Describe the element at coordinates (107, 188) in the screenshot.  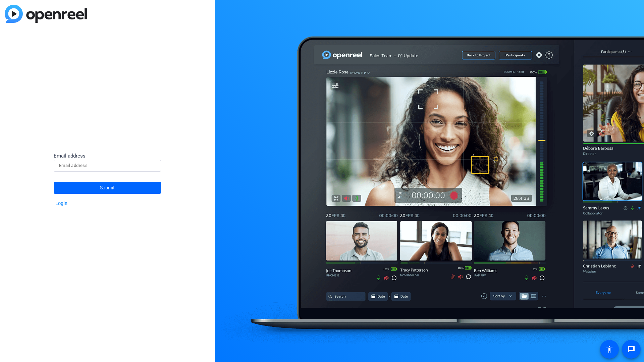
I see `button: Submit` at that location.